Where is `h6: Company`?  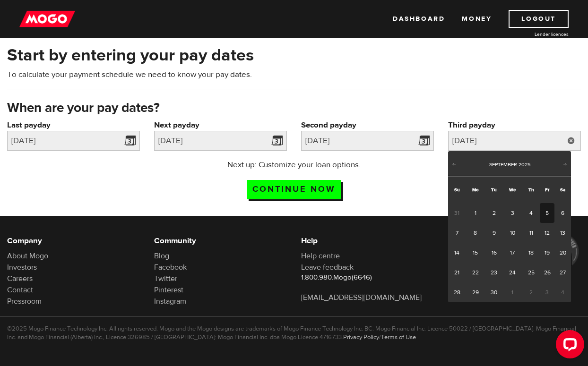
h6: Company is located at coordinates (73, 241).